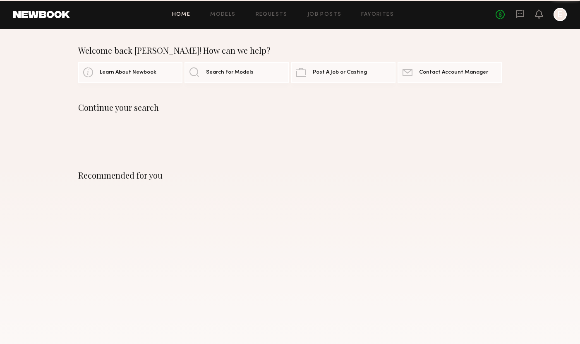 The image size is (580, 344). What do you see at coordinates (378, 14) in the screenshot?
I see `a: Favorites` at bounding box center [378, 14].